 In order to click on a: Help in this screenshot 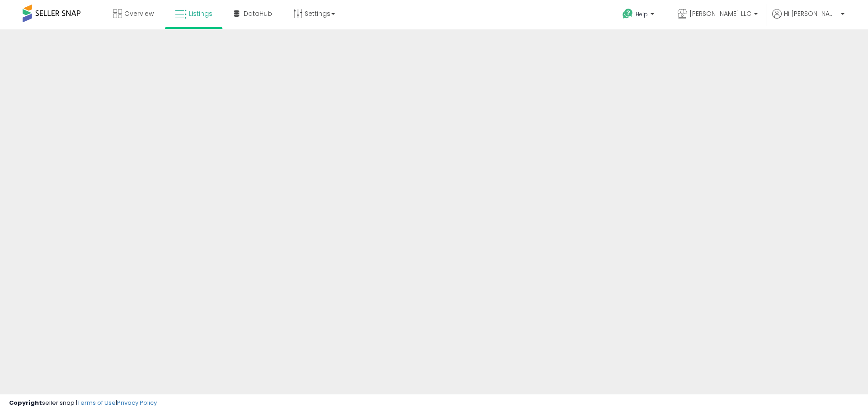, I will do `click(640, 16)`.